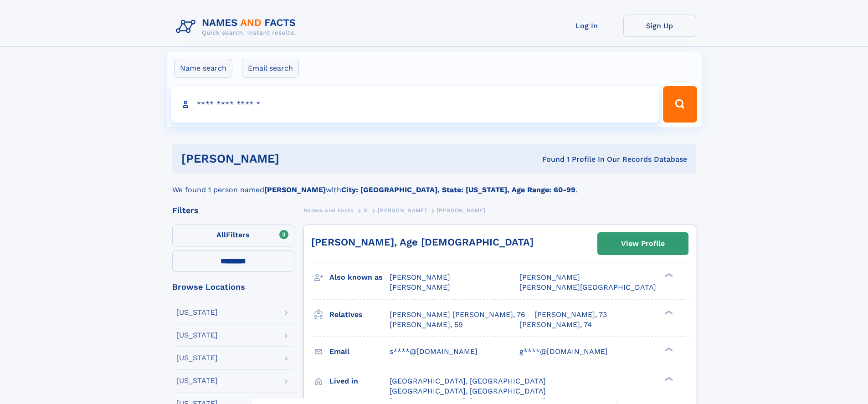 This screenshot has width=868, height=404. What do you see at coordinates (270, 68) in the screenshot?
I see `label: Email search` at bounding box center [270, 68].